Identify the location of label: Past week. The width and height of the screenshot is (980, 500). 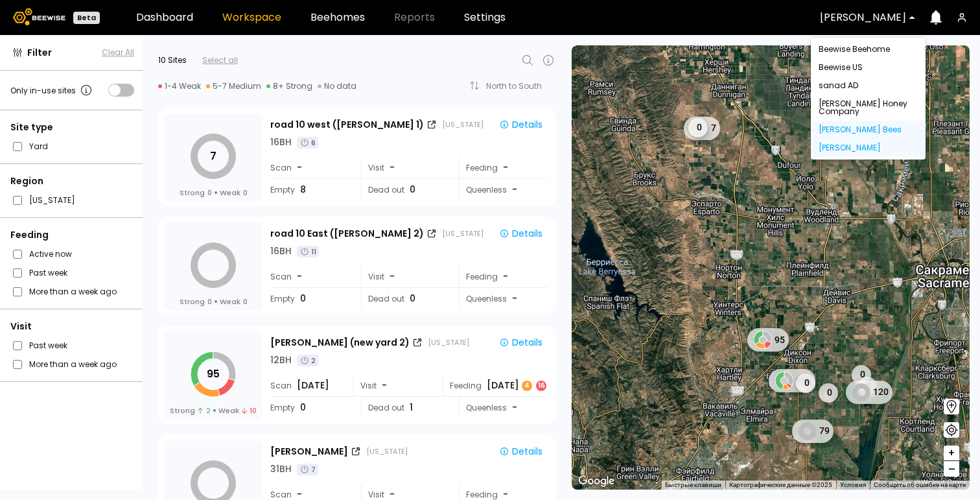
(48, 272).